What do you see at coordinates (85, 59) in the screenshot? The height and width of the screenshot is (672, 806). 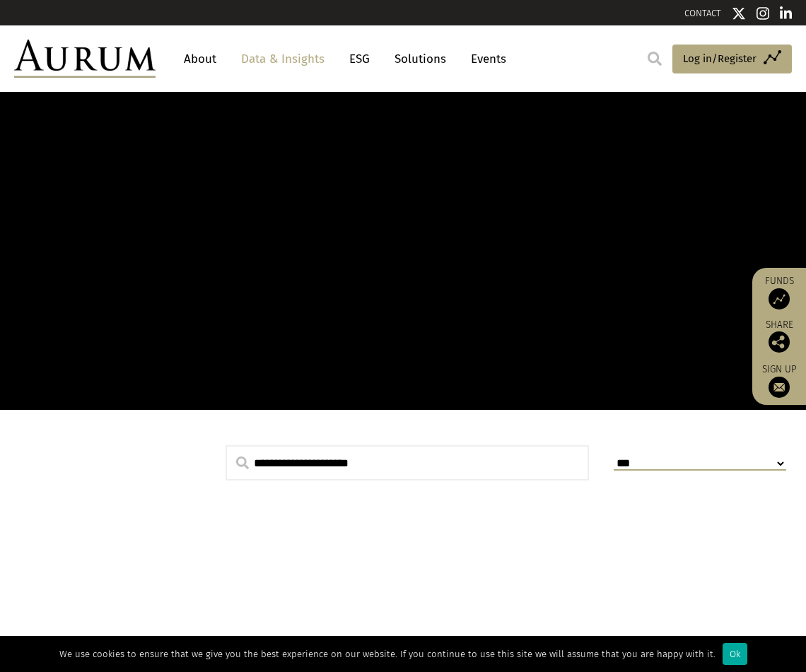 I see `img: Aurum` at bounding box center [85, 59].